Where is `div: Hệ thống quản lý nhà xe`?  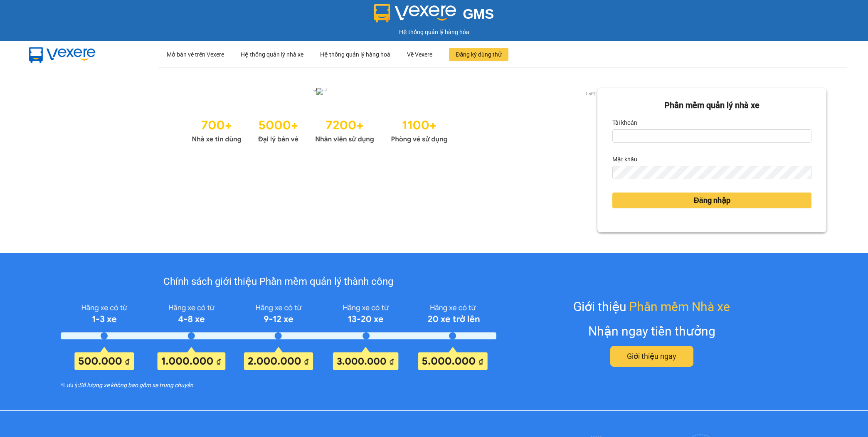
div: Hệ thống quản lý nhà xe is located at coordinates (272, 55).